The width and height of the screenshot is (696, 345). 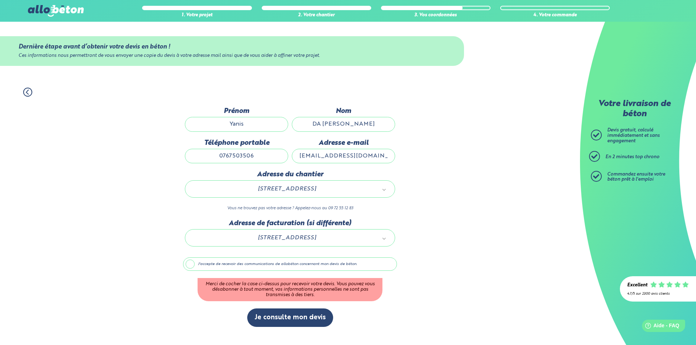 I want to click on button: Je consulte mon devis, so click(x=290, y=318).